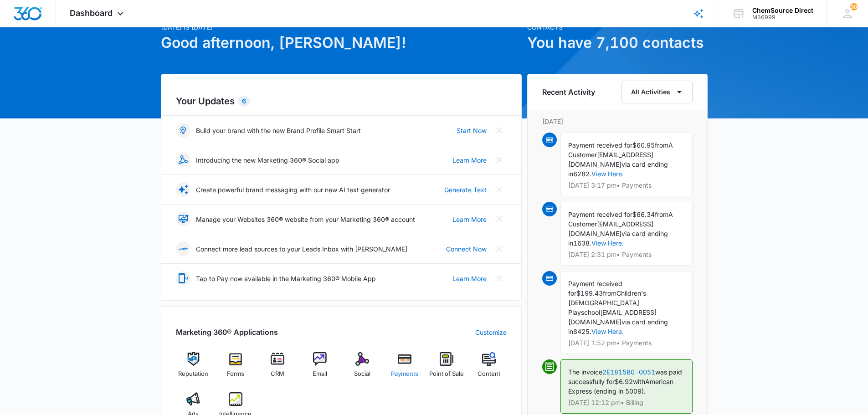  I want to click on a: Reputation, so click(193, 369).